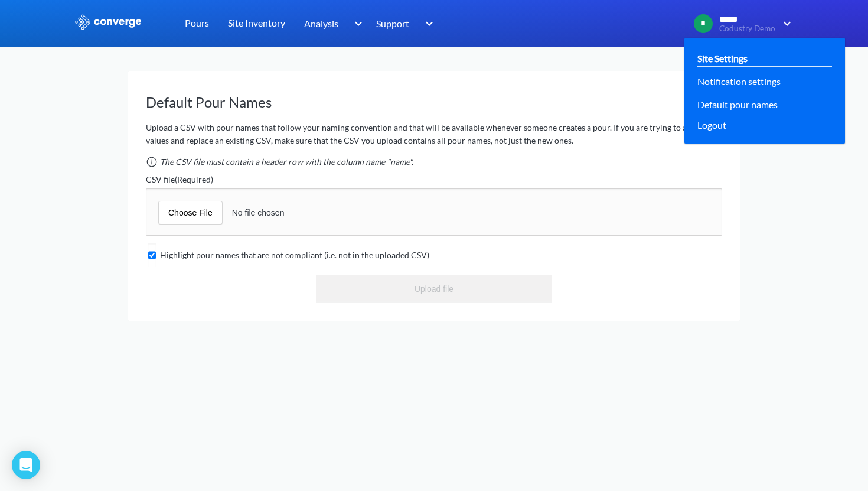  Describe the element at coordinates (434, 179) in the screenshot. I see `label: CSV file (Required)` at that location.